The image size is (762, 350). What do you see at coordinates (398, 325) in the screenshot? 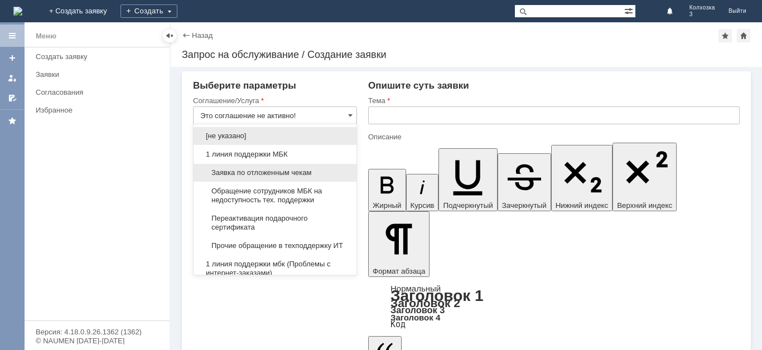
I see `a: Код` at bounding box center [398, 325].